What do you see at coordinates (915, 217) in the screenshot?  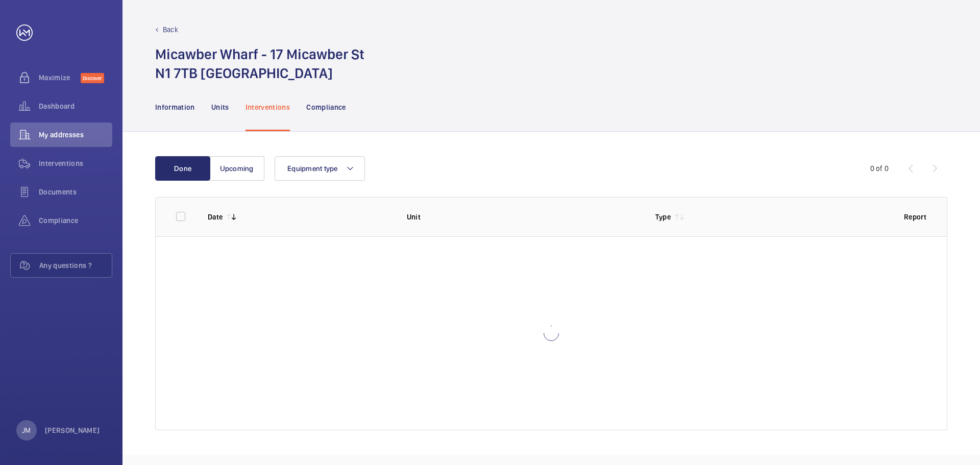 I see `p: Report` at bounding box center [915, 217].